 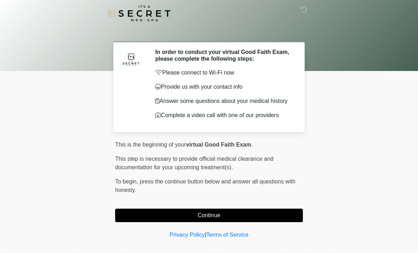 What do you see at coordinates (227, 234) in the screenshot?
I see `a: Terms of Service` at bounding box center [227, 234].